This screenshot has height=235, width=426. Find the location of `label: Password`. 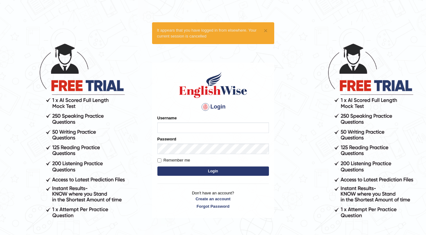

label: Password is located at coordinates (167, 139).